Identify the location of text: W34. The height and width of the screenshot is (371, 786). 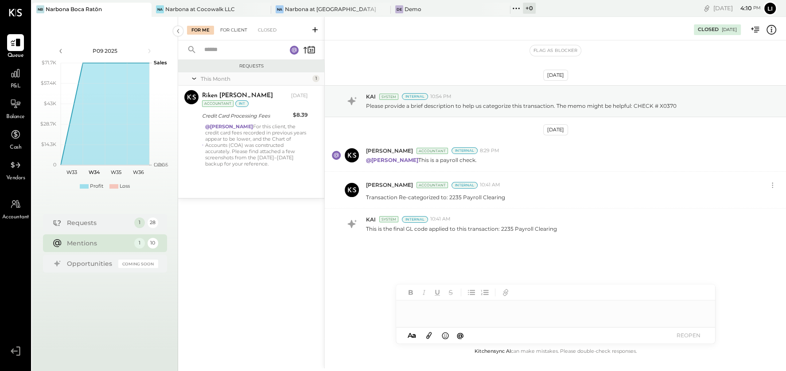
(94, 172).